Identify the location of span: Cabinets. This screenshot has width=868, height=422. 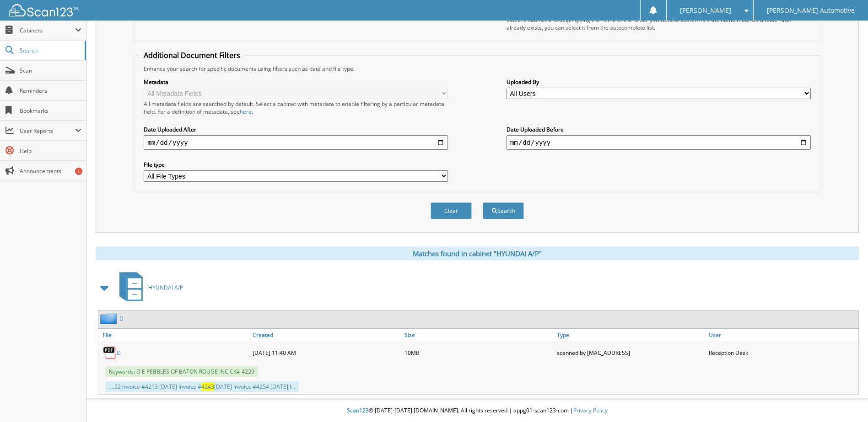
(47, 30).